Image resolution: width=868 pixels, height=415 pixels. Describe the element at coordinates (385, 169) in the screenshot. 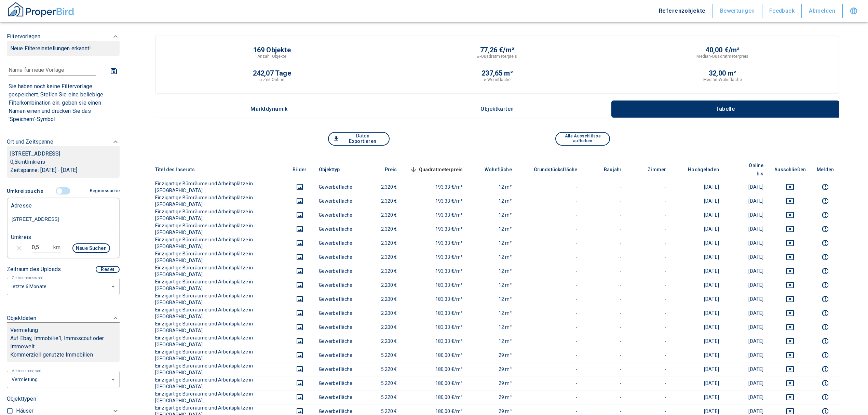

I see `span: Preis` at that location.